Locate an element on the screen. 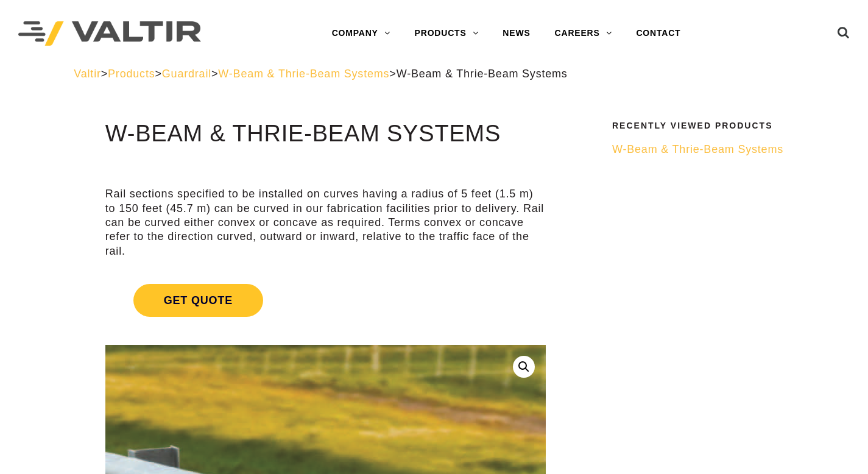  a: NEWS is located at coordinates (516, 33).